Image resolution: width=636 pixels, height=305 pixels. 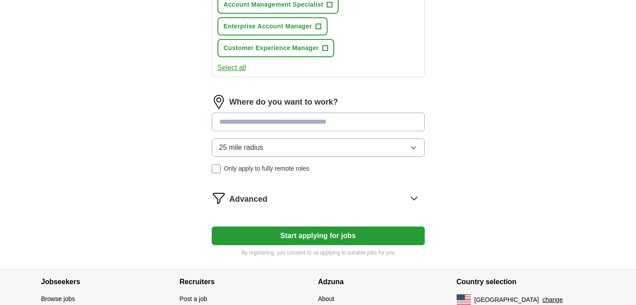 I want to click on span: Customer Experience Manager, so click(x=271, y=48).